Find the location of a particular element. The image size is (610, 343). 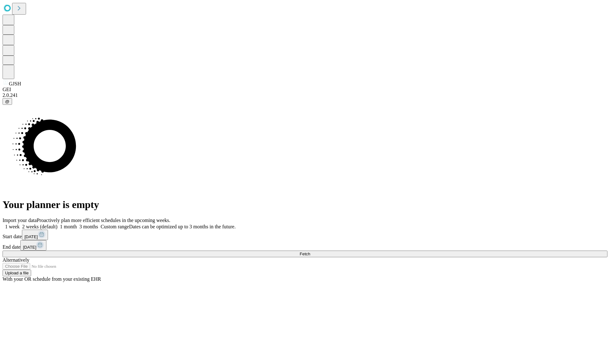

span: Alternatively is located at coordinates (16, 260).